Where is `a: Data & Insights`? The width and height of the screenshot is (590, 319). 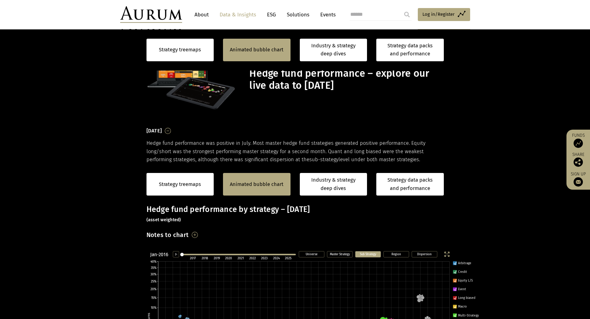
a: Data & Insights is located at coordinates (238, 15).